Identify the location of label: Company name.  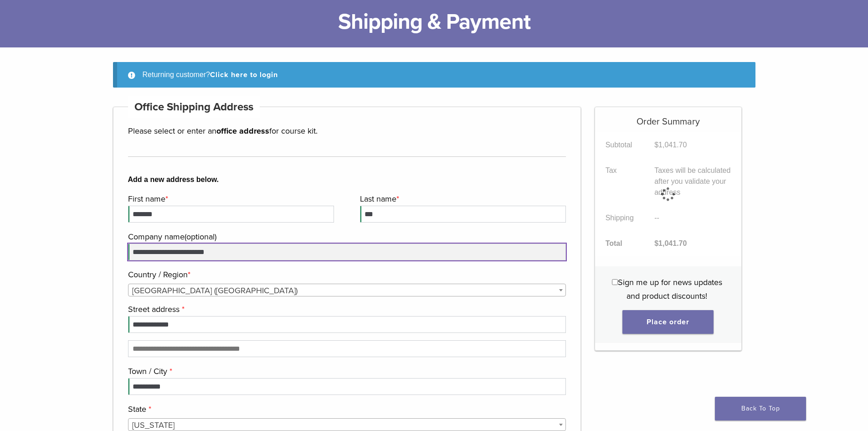
(346, 237).